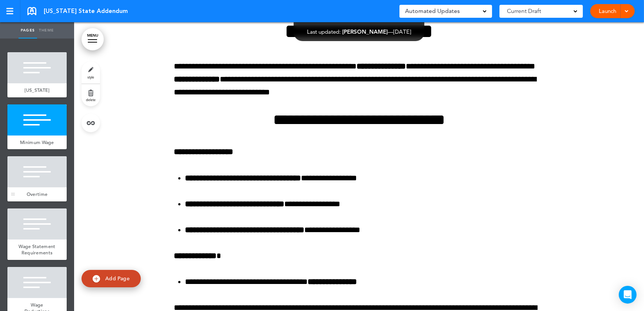 The height and width of the screenshot is (311, 644). I want to click on span: style, so click(90, 77).